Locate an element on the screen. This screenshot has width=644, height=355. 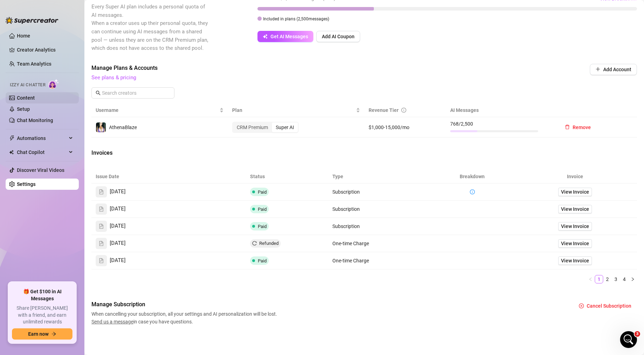
button: Upload attachment is located at coordinates (36, 232).